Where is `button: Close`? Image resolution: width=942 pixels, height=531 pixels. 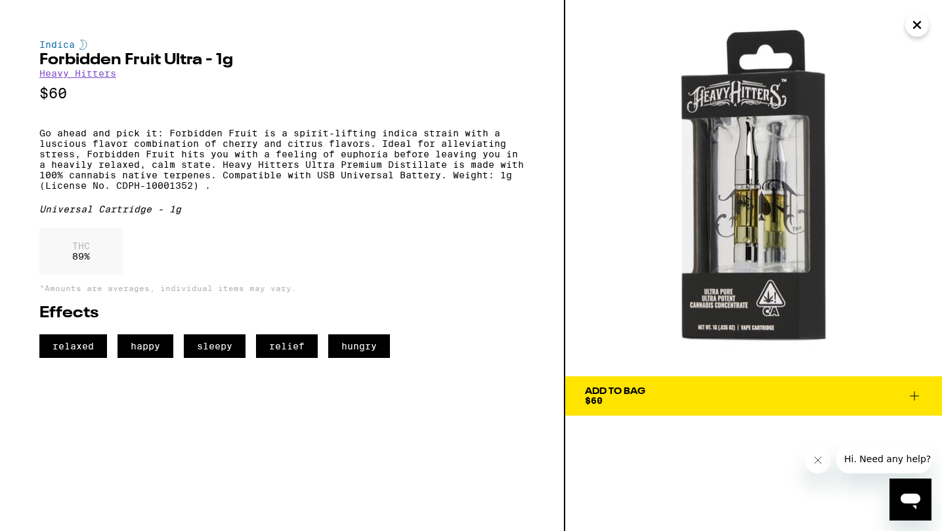 button: Close is located at coordinates (917, 25).